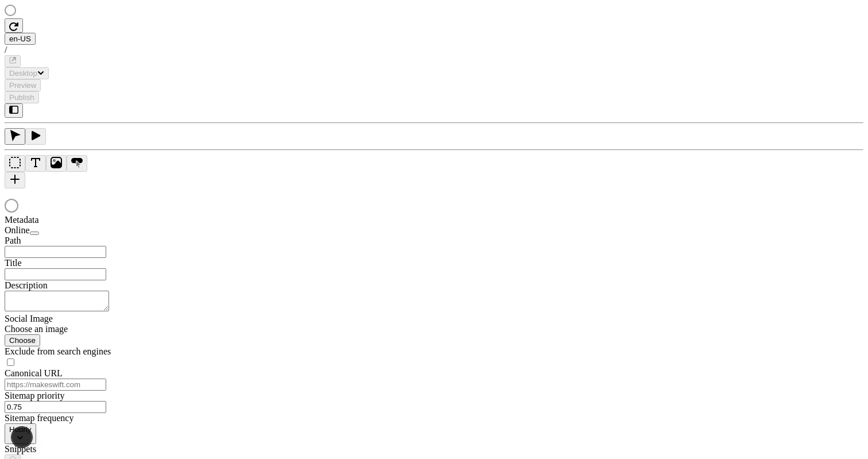 This screenshot has height=459, width=868. What do you see at coordinates (20, 434) in the screenshot?
I see `button: Hourly` at bounding box center [20, 434].